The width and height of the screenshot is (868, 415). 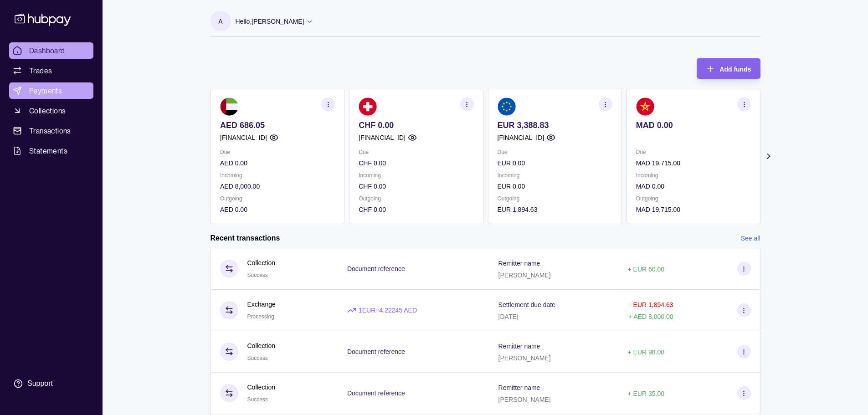 I want to click on p: 1 EUR = 4.22245 AED, so click(x=388, y=311).